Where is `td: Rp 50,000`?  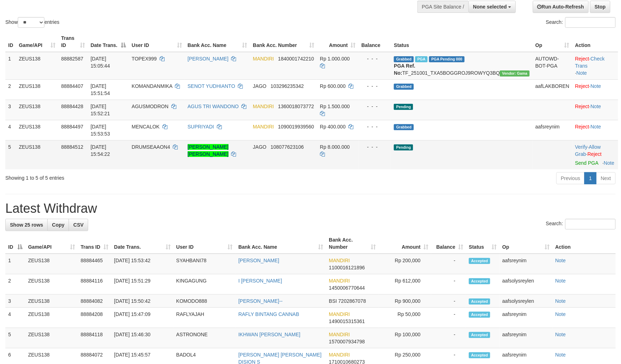 td: Rp 50,000 is located at coordinates (405, 318).